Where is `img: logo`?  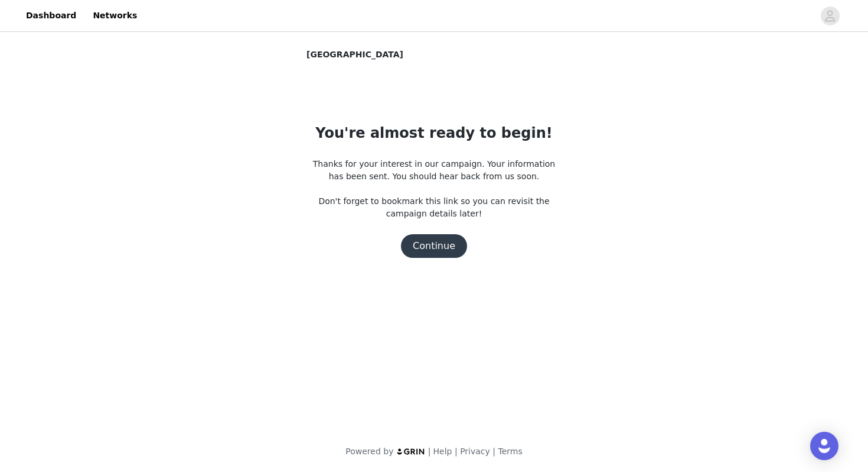 img: logo is located at coordinates (411, 451).